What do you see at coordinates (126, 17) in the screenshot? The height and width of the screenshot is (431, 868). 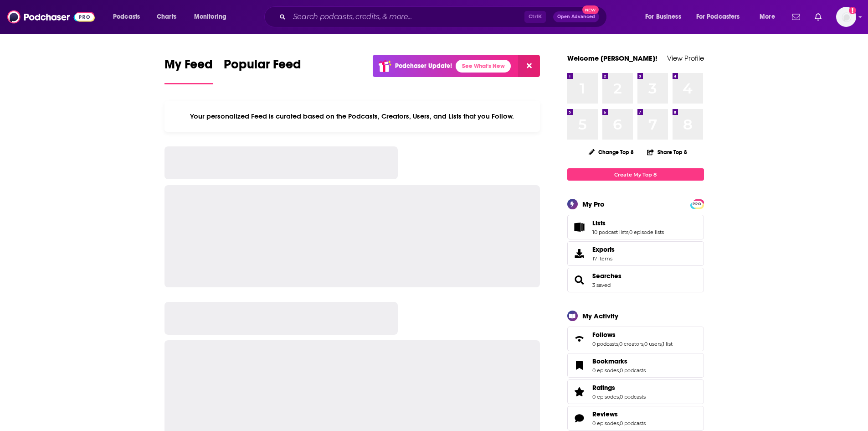 I see `span: Podcasts` at bounding box center [126, 17].